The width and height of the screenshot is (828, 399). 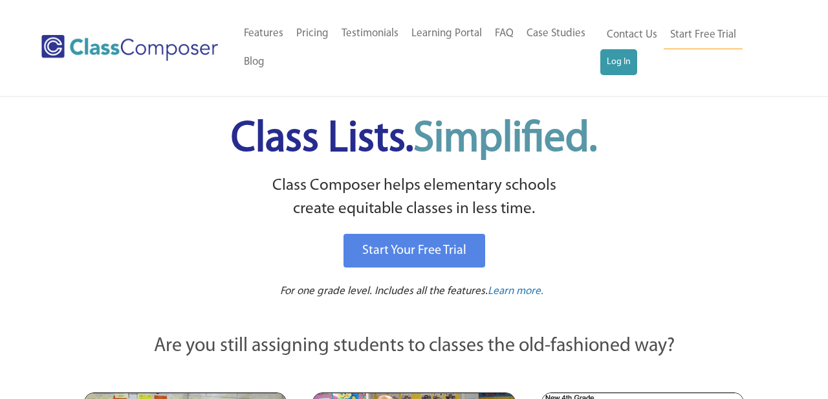 I want to click on p: Class Composer helps elementary schools create equitable classes in less time., so click(x=414, y=197).